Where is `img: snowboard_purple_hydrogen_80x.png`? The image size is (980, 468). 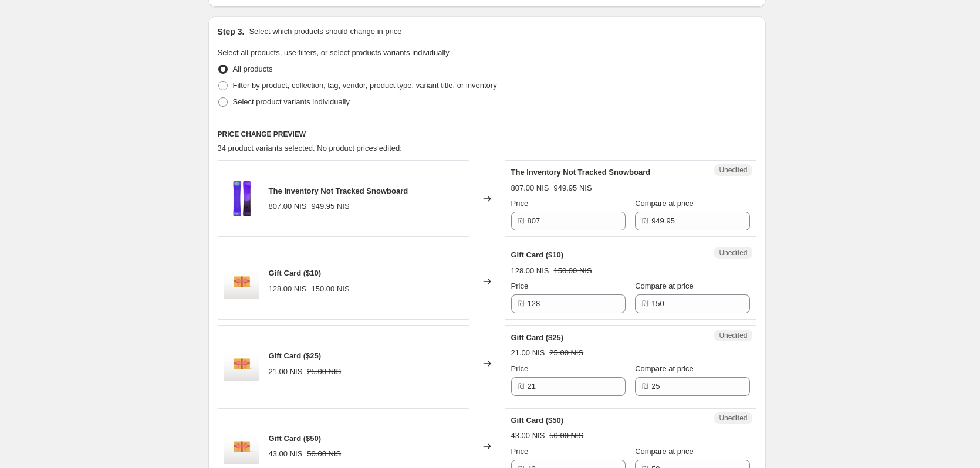
img: snowboard_purple_hydrogen_80x.png is located at coordinates (242, 199).